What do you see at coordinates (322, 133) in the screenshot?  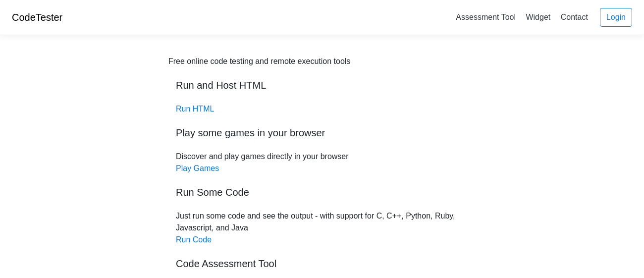 I see `h5: Play some games in your browser` at bounding box center [322, 133].